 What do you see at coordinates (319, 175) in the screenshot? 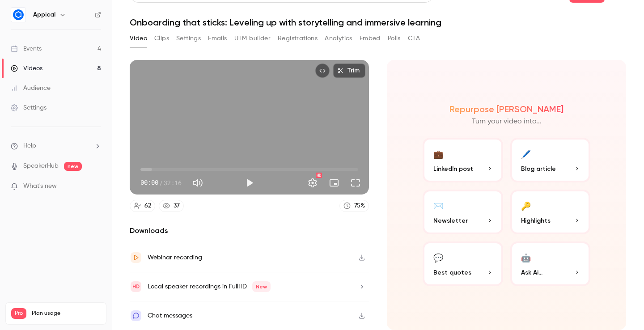
I see `div: HD` at bounding box center [319, 175].